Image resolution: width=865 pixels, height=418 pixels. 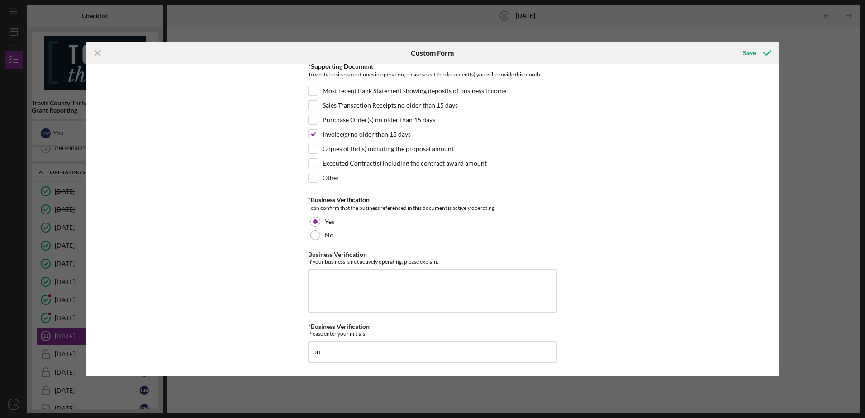 What do you see at coordinates (432, 208) in the screenshot?
I see `div: I can confirm that the business referenced in this document is actively operating` at bounding box center [432, 208].